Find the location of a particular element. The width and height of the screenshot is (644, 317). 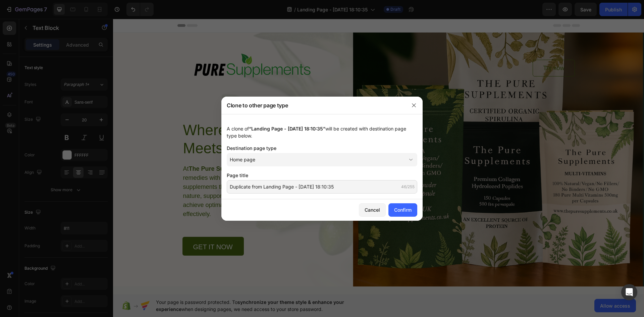

p: get it now is located at coordinates (100, 228).